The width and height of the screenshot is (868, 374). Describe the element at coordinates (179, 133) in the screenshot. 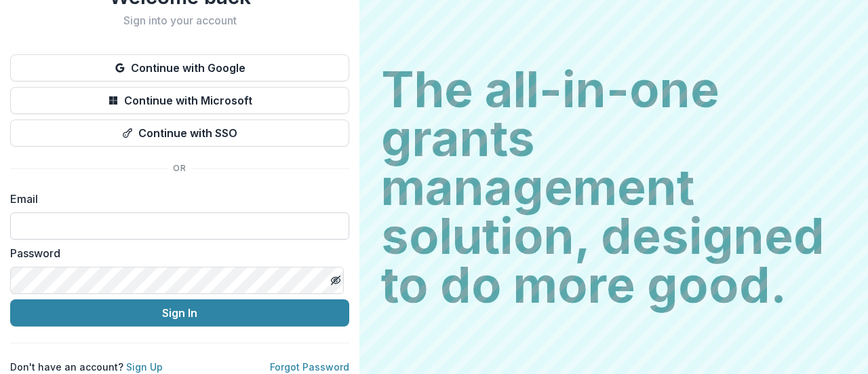

I see `button: Continue with SSO` at that location.